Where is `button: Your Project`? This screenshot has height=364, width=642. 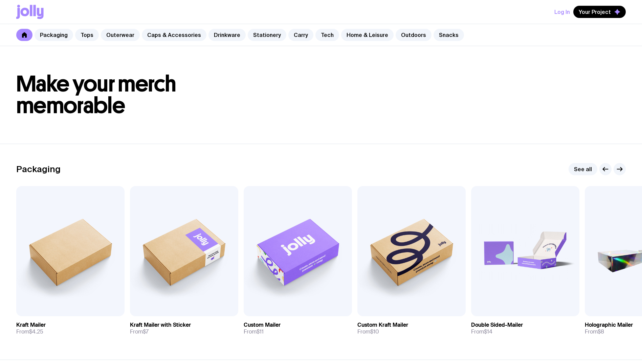
button: Your Project is located at coordinates (599, 12).